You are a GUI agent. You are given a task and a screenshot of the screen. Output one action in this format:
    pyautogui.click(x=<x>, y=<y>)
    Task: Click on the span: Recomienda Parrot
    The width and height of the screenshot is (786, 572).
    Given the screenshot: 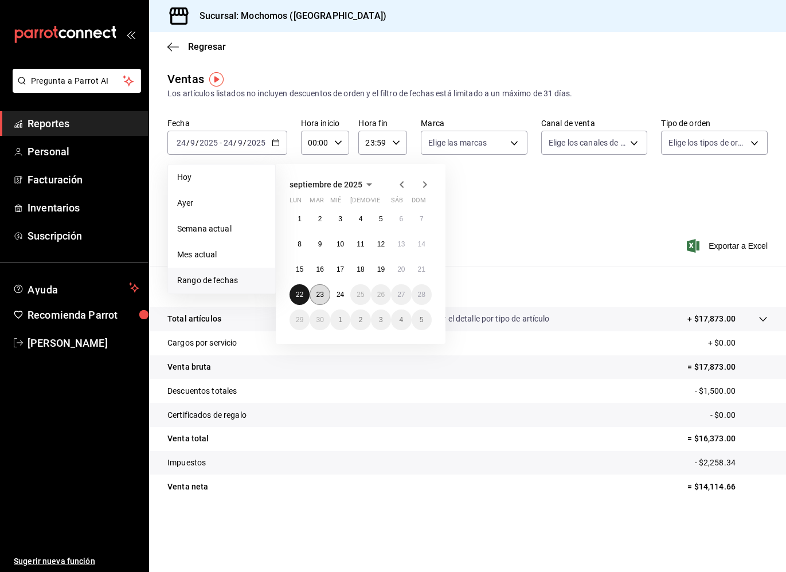 What is the action you would take?
    pyautogui.click(x=83, y=315)
    